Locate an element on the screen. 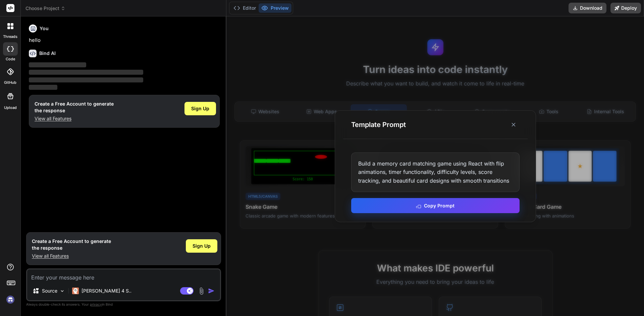  p: hello is located at coordinates (124, 40).